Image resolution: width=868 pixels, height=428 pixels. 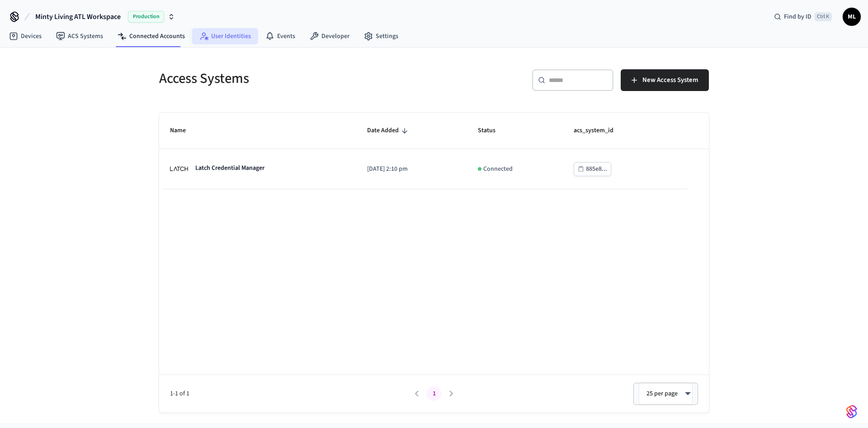 I want to click on div: Find by IDCtrl K, so click(x=803, y=17).